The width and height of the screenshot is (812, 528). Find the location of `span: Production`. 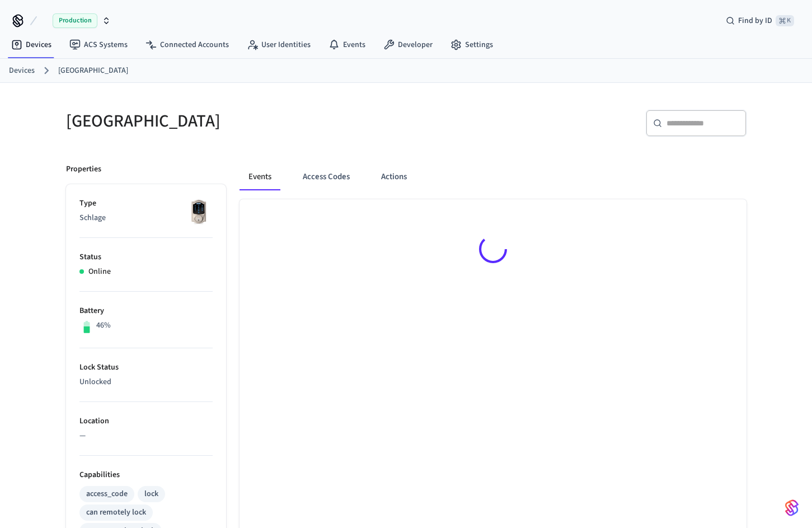

span: Production is located at coordinates (75, 21).